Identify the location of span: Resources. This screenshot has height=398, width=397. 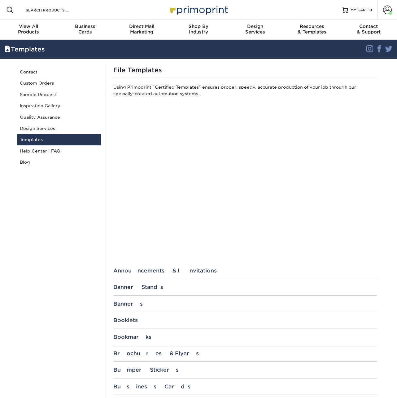
(312, 26).